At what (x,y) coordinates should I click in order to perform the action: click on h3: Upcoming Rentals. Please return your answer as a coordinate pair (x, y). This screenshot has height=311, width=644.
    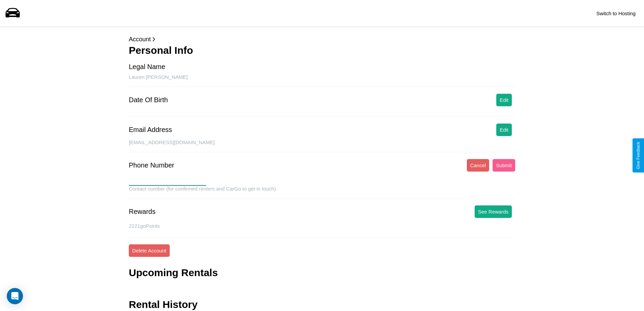
    Looking at the image, I should click on (173, 272).